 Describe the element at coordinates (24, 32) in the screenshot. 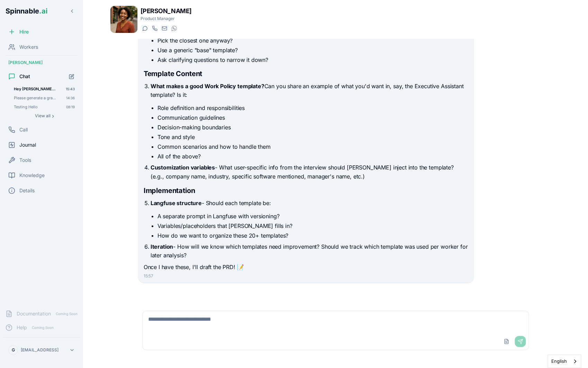

I see `span: Hire` at that location.